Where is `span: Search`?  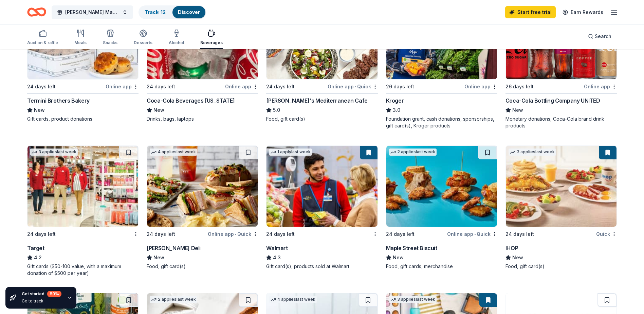
span: Search is located at coordinates (603, 36).